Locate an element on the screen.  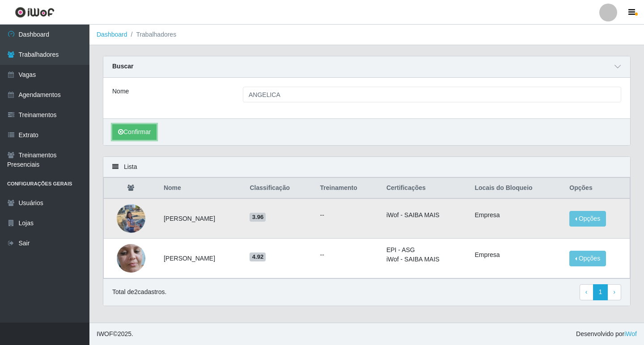
li: Trabalhadores is located at coordinates (152, 35).